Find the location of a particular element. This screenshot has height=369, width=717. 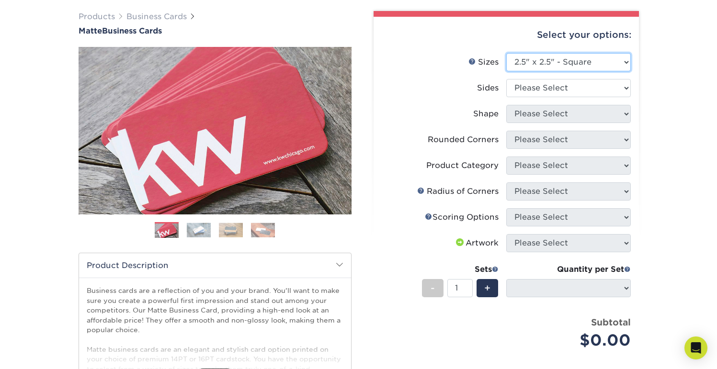

img: Business Cards 03 is located at coordinates (231, 230).